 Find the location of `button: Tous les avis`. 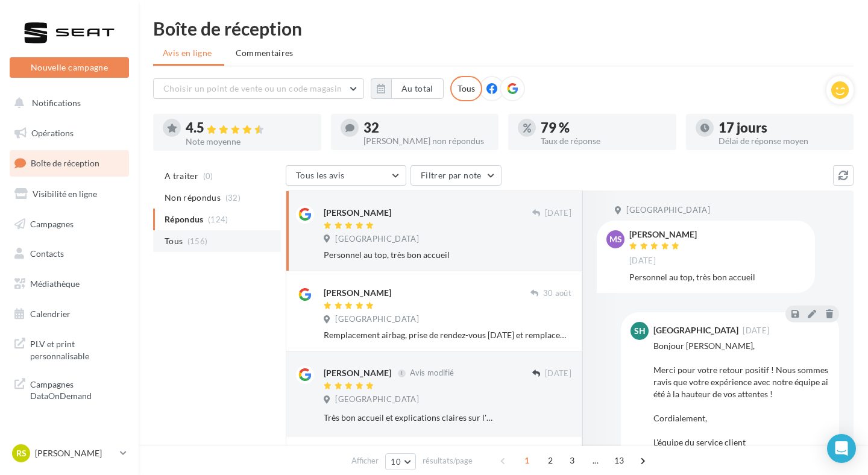

button: Tous les avis is located at coordinates (346, 175).